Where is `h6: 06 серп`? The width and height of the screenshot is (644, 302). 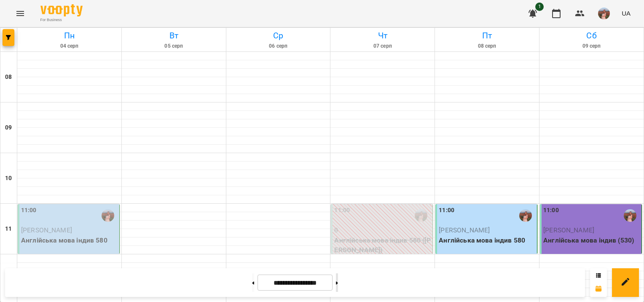 h6: 06 серп is located at coordinates (278, 46).